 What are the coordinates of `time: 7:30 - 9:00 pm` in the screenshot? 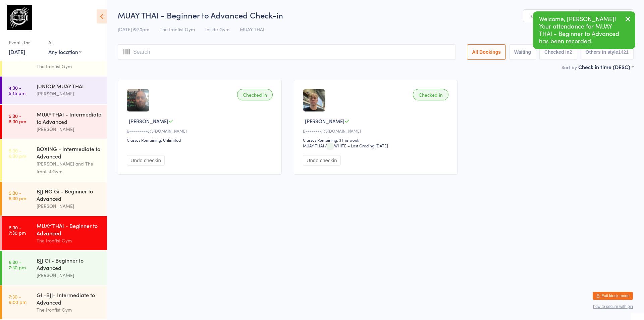 It's located at (17, 299).